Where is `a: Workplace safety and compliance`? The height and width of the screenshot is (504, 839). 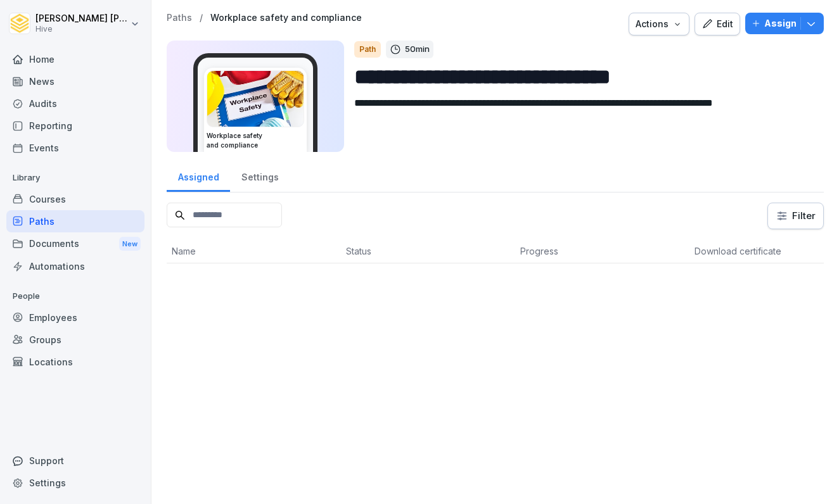 a: Workplace safety and compliance is located at coordinates (286, 18).